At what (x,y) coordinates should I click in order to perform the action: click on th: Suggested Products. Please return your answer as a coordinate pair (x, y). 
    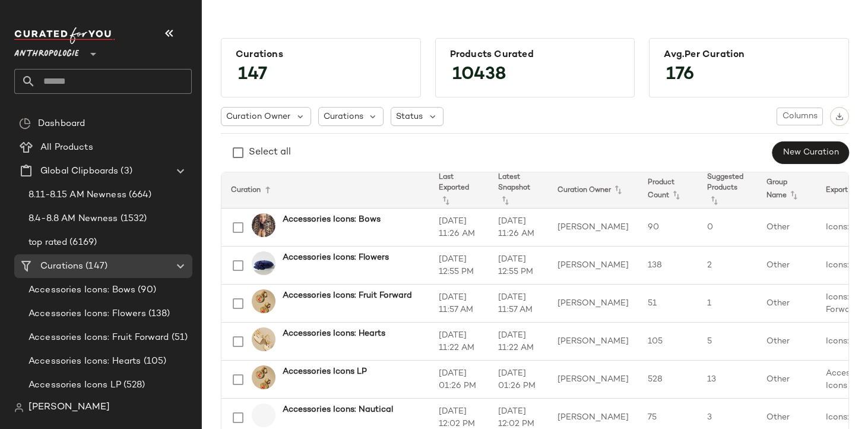
    Looking at the image, I should click on (727, 190).